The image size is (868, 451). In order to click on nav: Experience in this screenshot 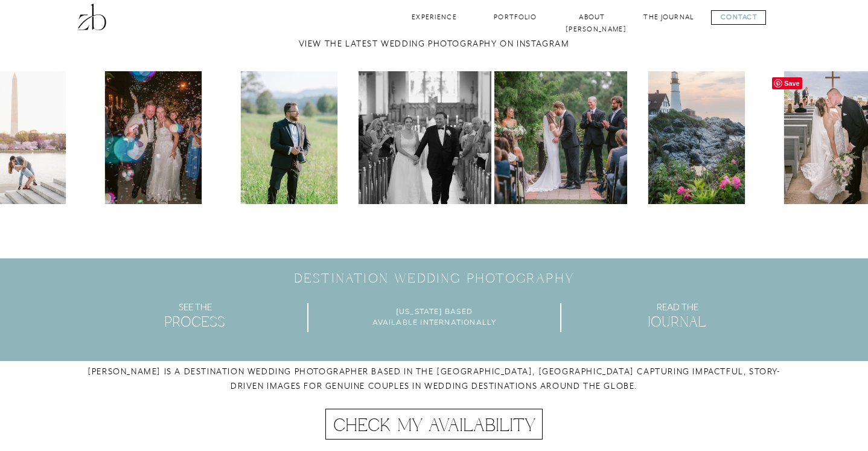, I will do `click(434, 17)`.